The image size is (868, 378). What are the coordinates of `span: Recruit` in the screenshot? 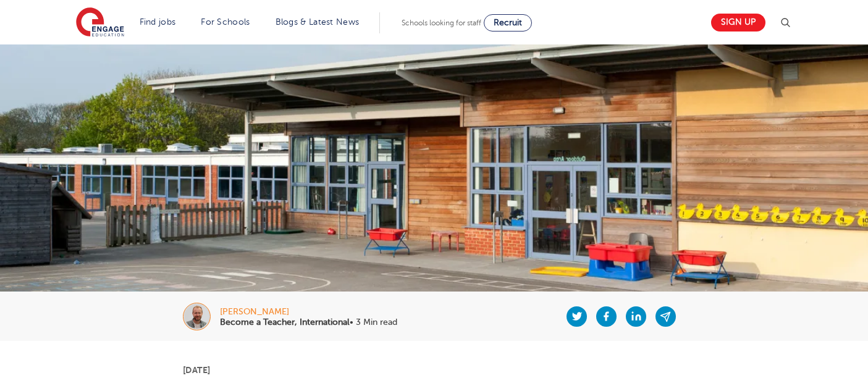 It's located at (508, 22).